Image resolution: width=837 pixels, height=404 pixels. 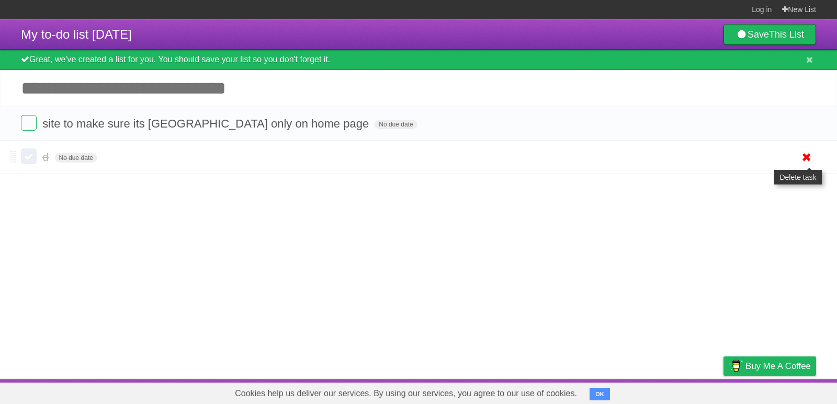 I want to click on button: OK, so click(x=599, y=394).